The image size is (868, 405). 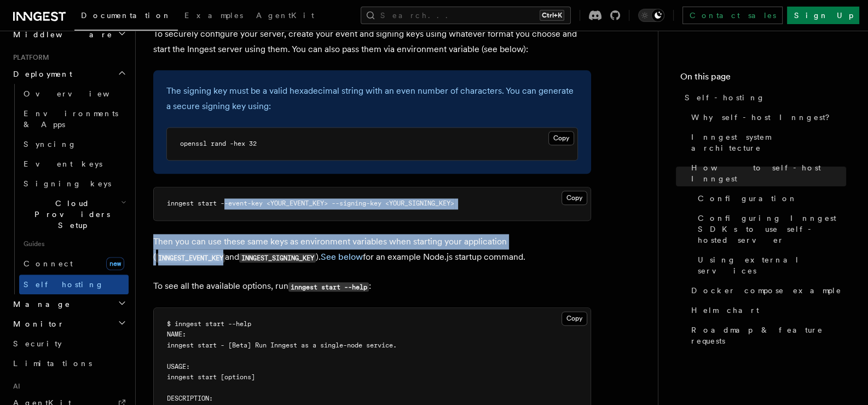 I want to click on span: Middleware, so click(x=61, y=35).